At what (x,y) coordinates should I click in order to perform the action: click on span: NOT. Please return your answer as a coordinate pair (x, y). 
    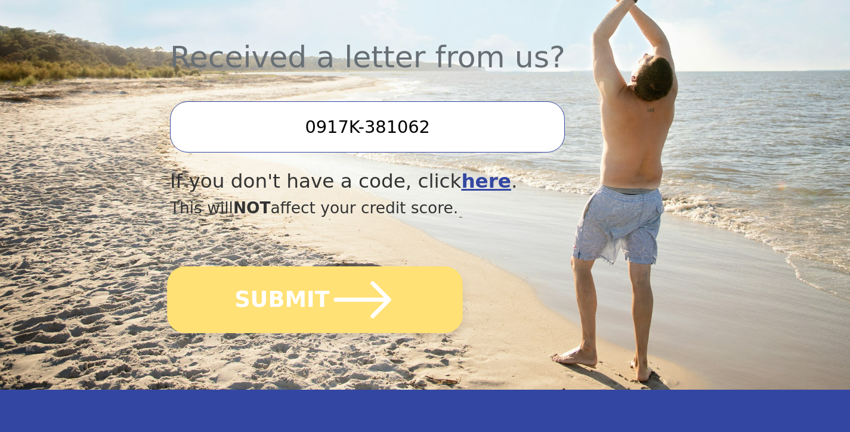
    Looking at the image, I should click on (252, 208).